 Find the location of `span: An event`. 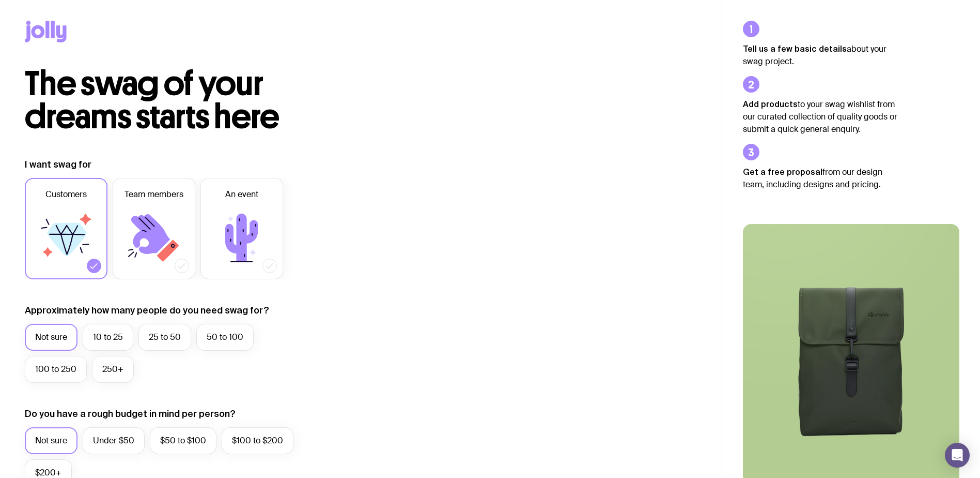

span: An event is located at coordinates (242, 194).